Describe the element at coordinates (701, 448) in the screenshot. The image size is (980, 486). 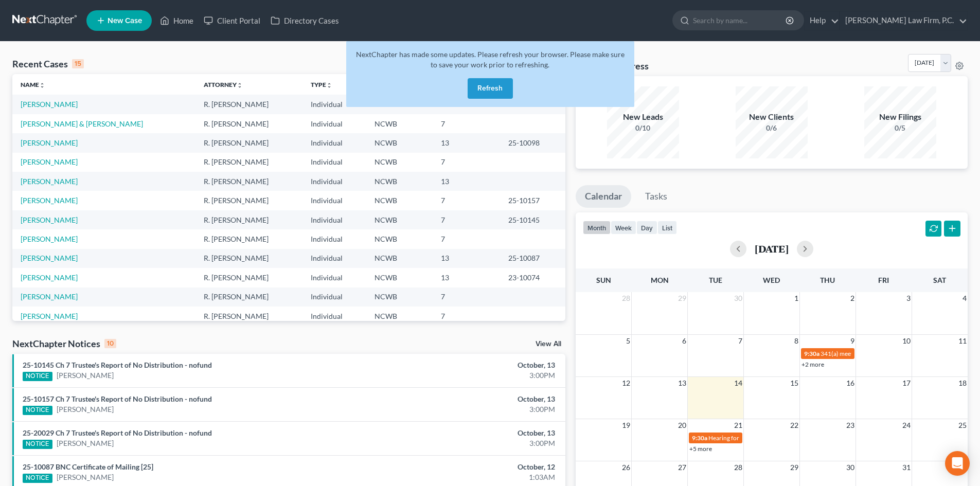
I see `a: +5 more` at that location.